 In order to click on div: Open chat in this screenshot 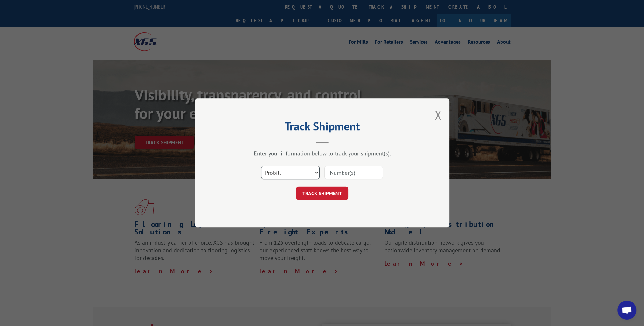, I will do `click(627, 310)`.